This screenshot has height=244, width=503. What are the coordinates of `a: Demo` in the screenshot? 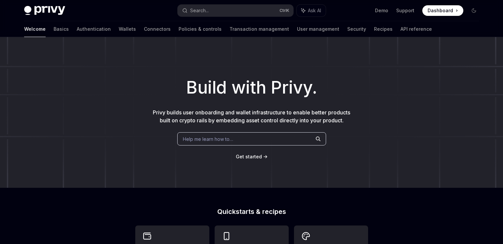 It's located at (382, 11).